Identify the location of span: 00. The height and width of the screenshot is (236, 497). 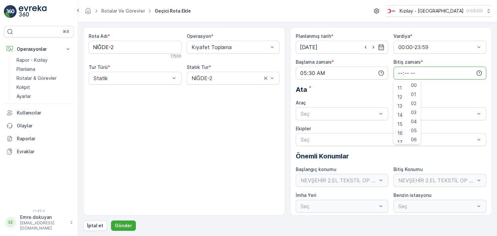
(414, 85).